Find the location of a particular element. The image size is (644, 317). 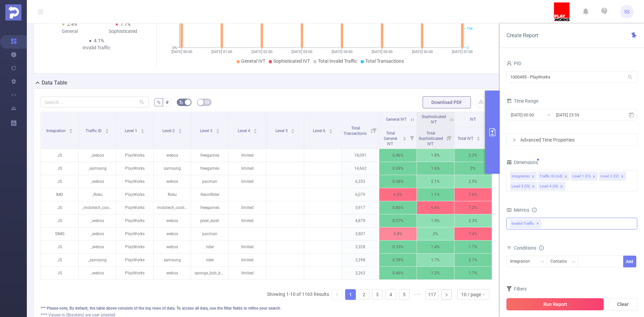

p: sponge_bob_bounce is located at coordinates (210, 273).